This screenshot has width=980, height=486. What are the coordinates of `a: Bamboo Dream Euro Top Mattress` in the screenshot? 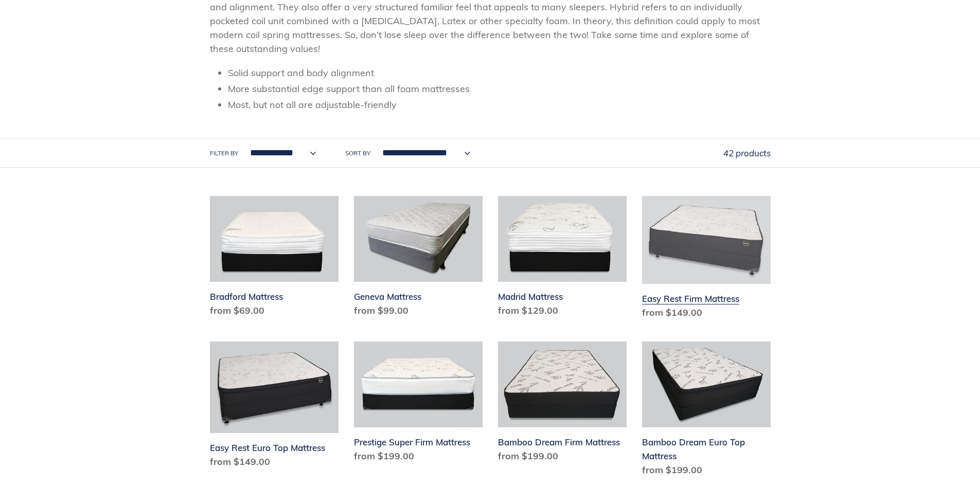 It's located at (706, 411).